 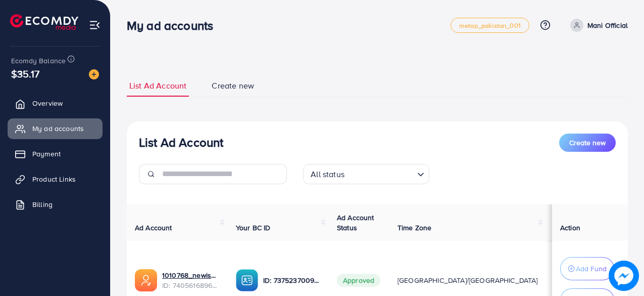 What do you see at coordinates (247, 280) in the screenshot?
I see `img: ic-ba-acc.ded83a64.svg` at bounding box center [247, 280].